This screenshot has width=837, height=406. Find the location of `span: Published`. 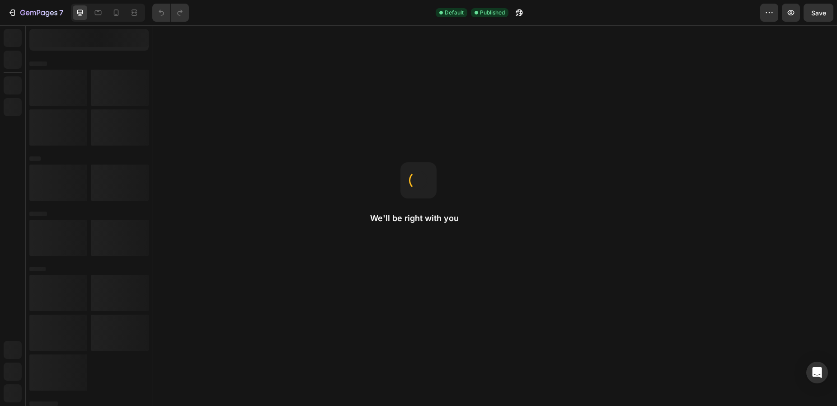

span: Published is located at coordinates (492, 13).